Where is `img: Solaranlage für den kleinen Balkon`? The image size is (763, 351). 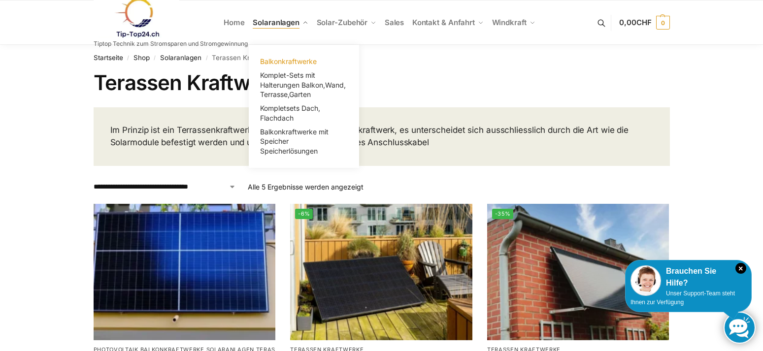 img: Solaranlage für den kleinen Balkon is located at coordinates (185, 272).